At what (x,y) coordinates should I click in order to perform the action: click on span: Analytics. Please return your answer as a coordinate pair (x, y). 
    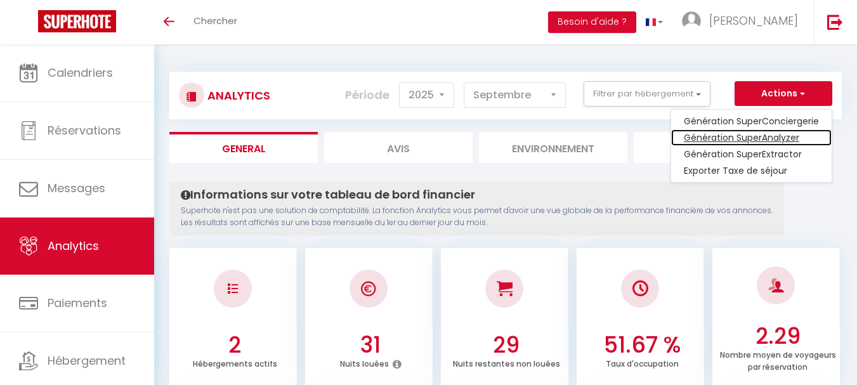
    Looking at the image, I should click on (73, 246).